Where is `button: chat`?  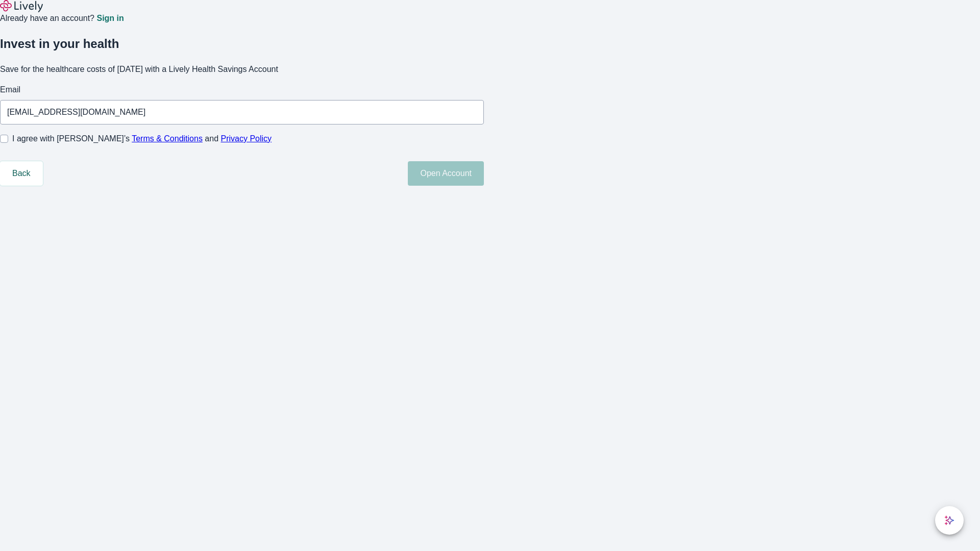 button: chat is located at coordinates (949, 520).